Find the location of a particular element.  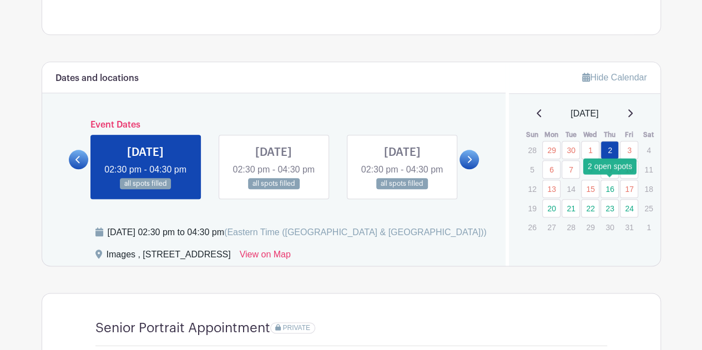

h6: Dates and locations is located at coordinates (97, 78).